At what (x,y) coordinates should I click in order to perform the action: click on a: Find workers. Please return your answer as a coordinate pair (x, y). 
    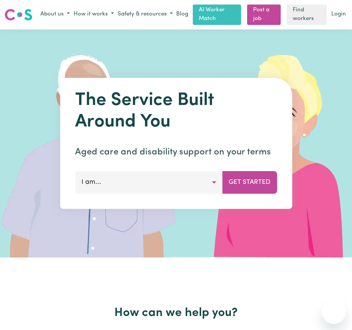
    Looking at the image, I should click on (307, 15).